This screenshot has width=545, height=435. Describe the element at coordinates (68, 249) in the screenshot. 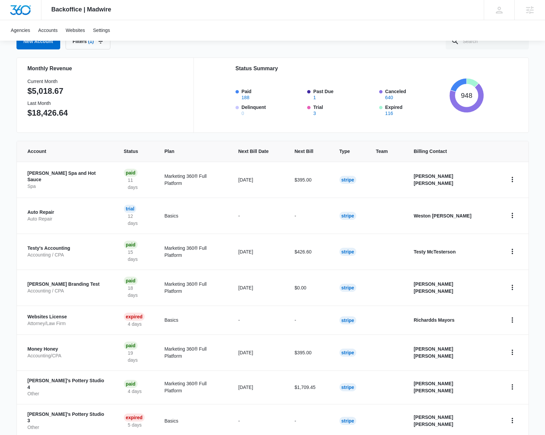

I see `p: Testy's Accounting` at that location.